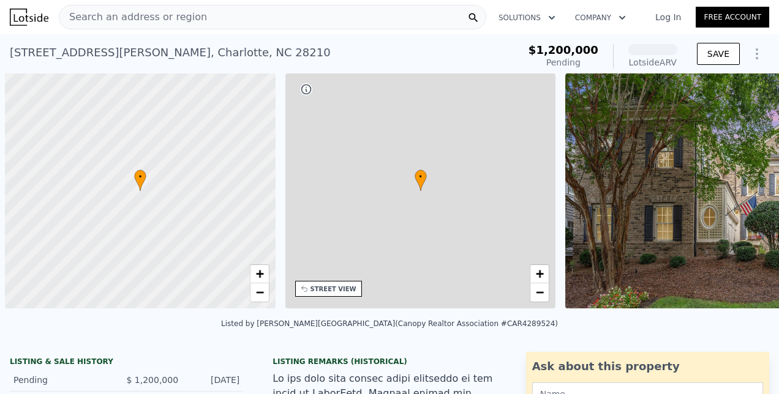 The image size is (779, 394). I want to click on div: Lotside ARV, so click(653, 62).